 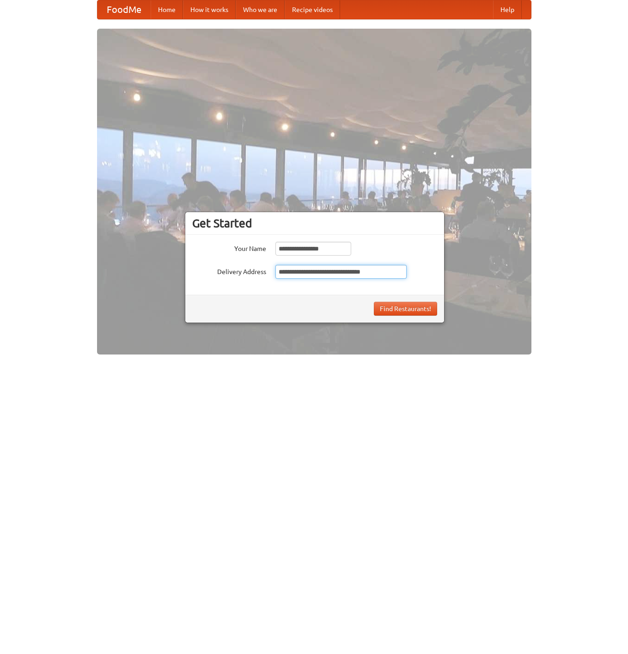 I want to click on h3: Get Started, so click(x=315, y=223).